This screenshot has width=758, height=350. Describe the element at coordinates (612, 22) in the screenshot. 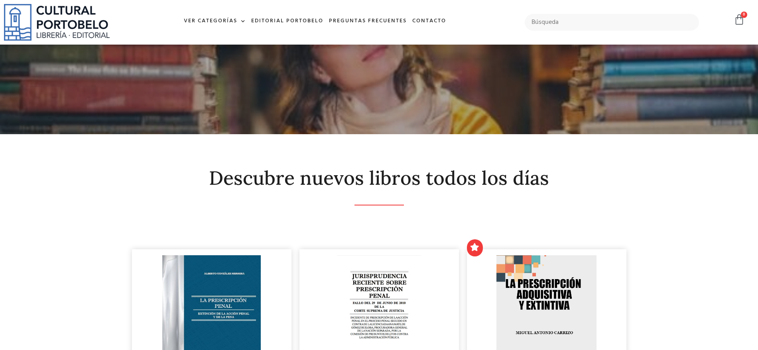

I see `input: Búsqueda` at that location.